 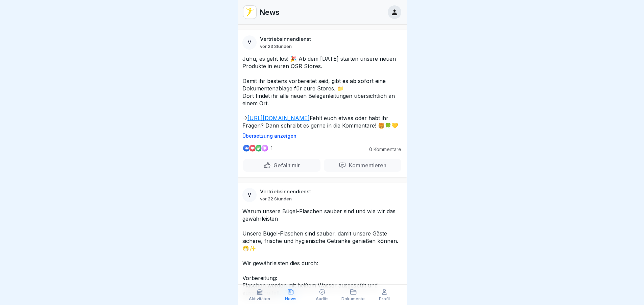 I want to click on img: vd4jgc378hxa8p7qw0fvrl7x.png, so click(x=249, y=12).